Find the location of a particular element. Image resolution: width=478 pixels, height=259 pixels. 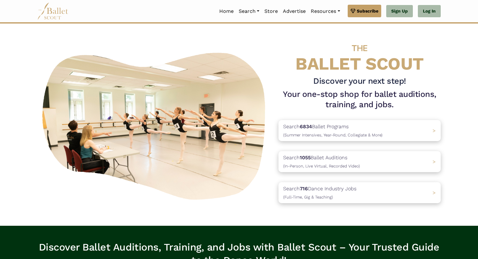

a: Advertise is located at coordinates (294, 11).